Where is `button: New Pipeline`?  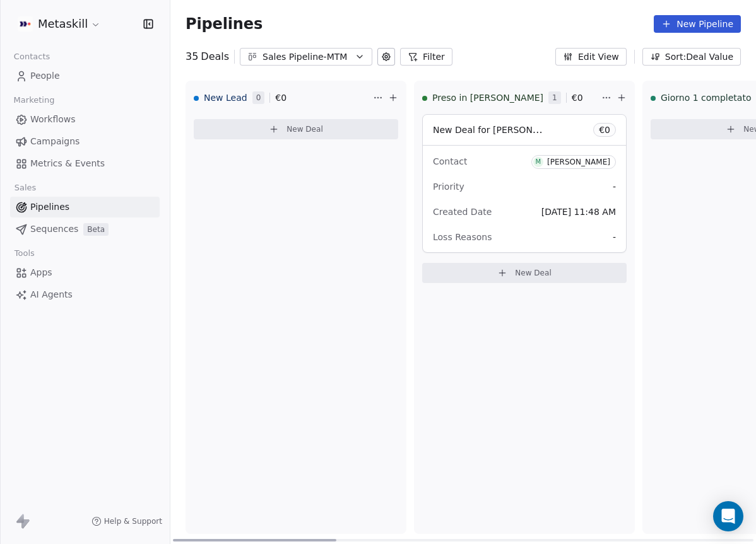
button: New Pipeline is located at coordinates (697, 24).